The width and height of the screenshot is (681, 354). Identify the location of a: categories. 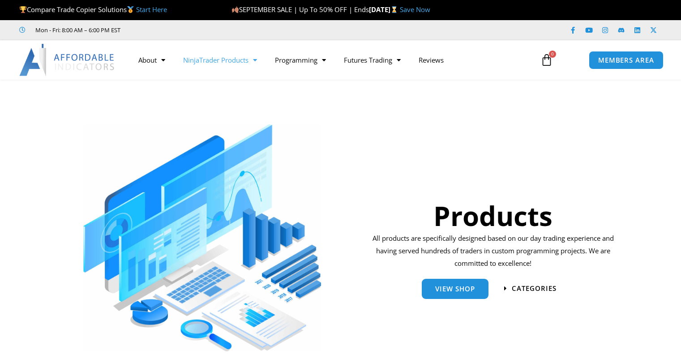
(530, 288).